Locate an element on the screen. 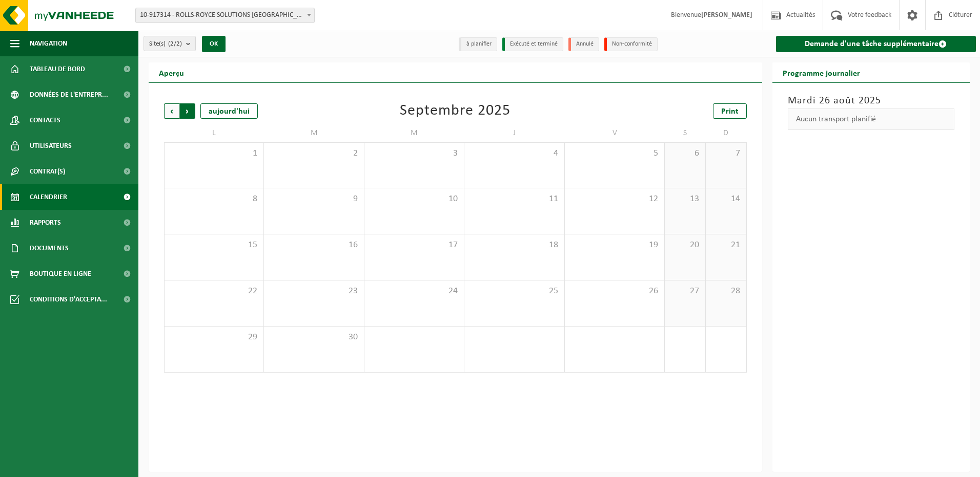 Image resolution: width=980 pixels, height=477 pixels. div: aujourd'hui is located at coordinates (229, 111).